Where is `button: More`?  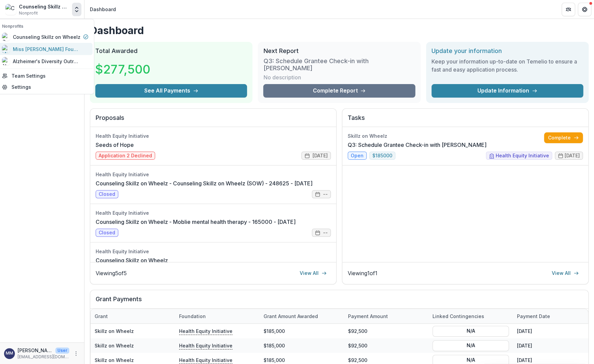
button: More is located at coordinates (76, 354).